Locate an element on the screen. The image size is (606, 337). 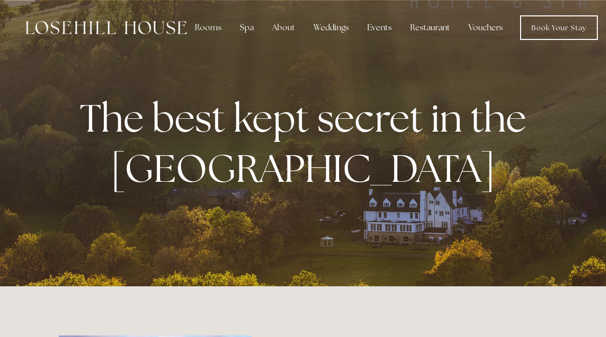
a: Book Your Stay is located at coordinates (559, 28).